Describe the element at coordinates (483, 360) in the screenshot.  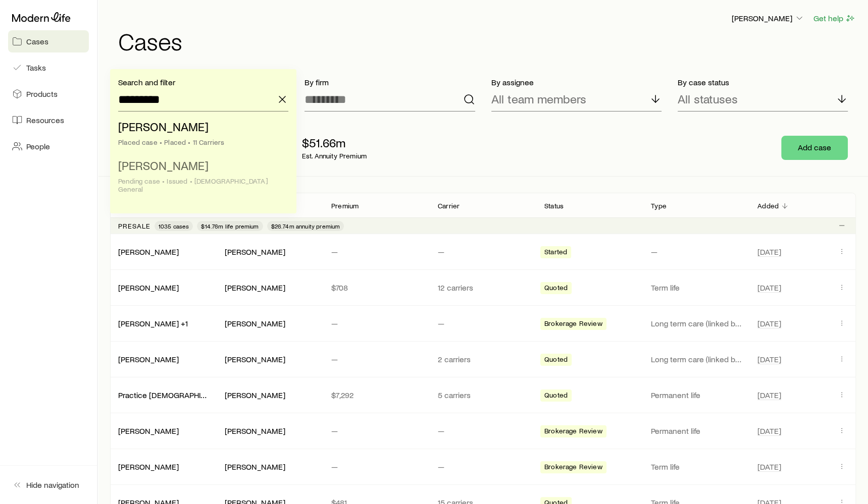
I see `p: 2 carriers` at that location.